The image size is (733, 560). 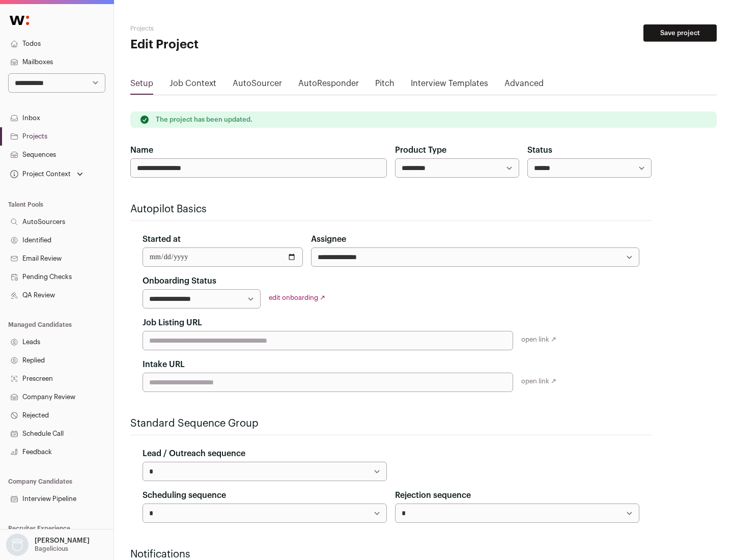 I want to click on img: nopic.png, so click(x=17, y=545).